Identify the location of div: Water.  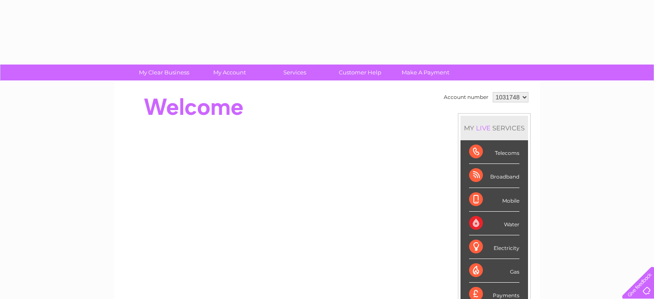
(494, 223).